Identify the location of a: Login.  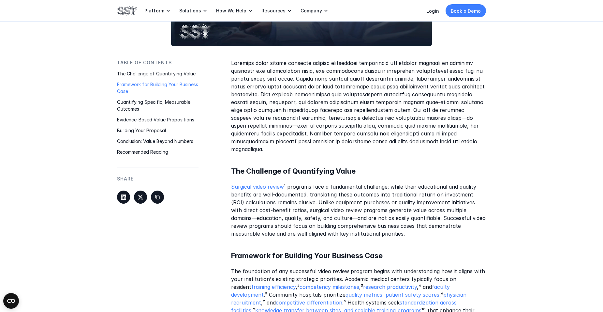
(433, 11).